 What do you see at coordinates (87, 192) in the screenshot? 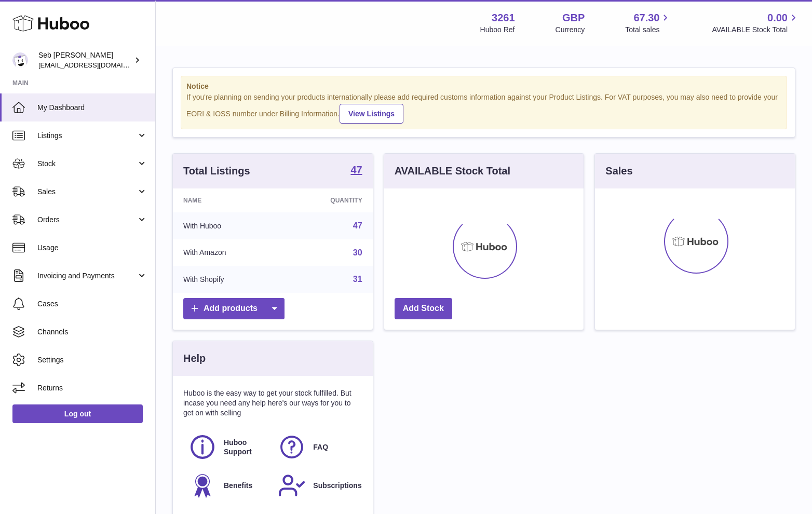
I see `span: Sales` at bounding box center [87, 192].